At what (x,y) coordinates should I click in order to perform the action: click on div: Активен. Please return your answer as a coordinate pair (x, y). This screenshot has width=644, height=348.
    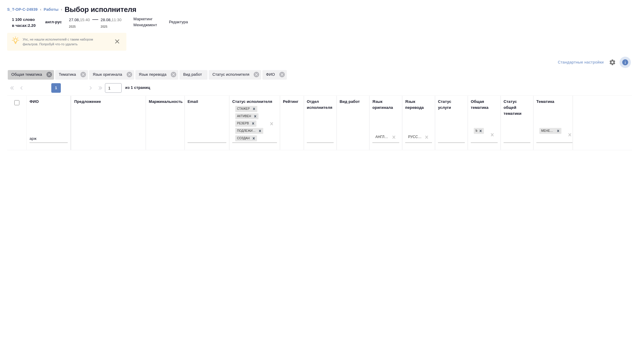
    Looking at the image, I should click on (244, 116).